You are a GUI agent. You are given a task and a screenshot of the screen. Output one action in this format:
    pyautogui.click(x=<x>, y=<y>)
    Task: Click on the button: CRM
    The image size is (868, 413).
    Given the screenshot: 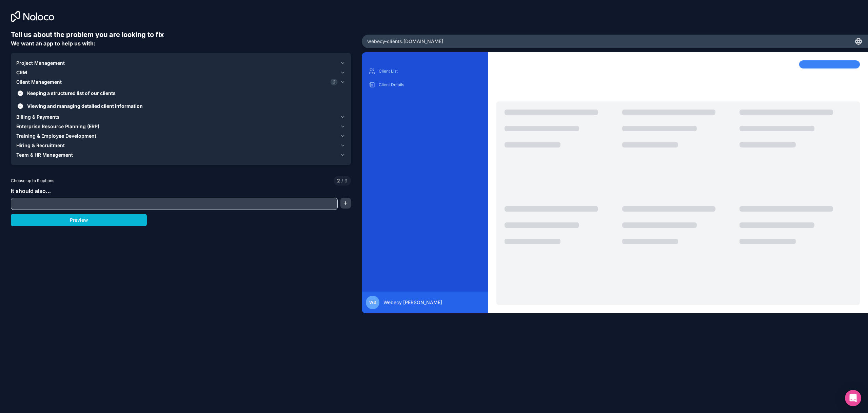 What is the action you would take?
    pyautogui.click(x=181, y=72)
    